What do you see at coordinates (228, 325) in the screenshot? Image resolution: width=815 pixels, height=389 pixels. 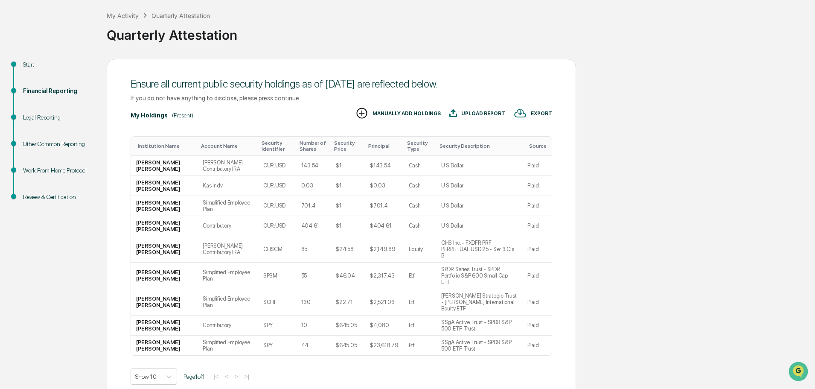 I see `td: Contributory` at bounding box center [228, 325].